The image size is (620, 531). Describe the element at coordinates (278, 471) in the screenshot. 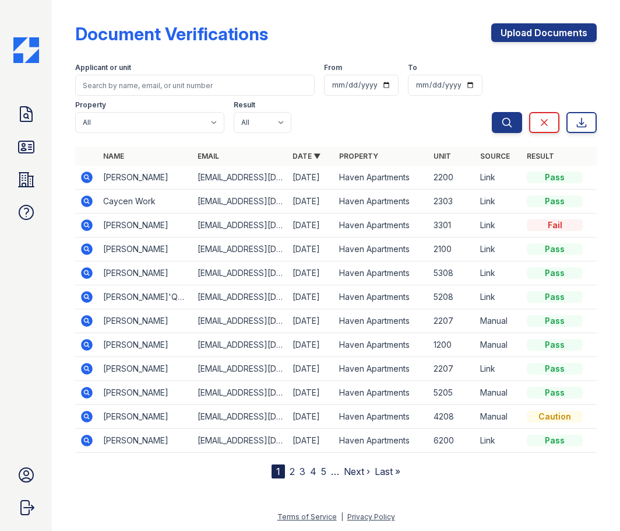

I see `div: 1` at that location.